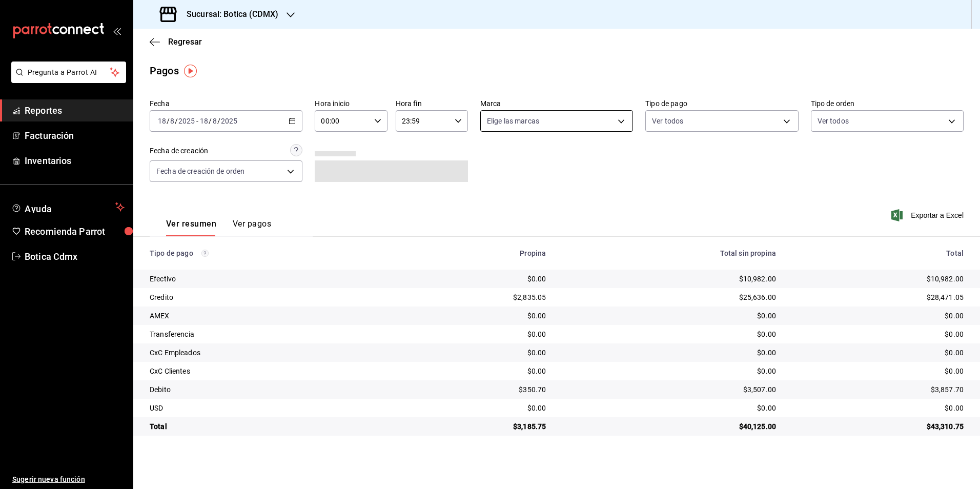 The image size is (980, 489). Describe the element at coordinates (270, 298) in the screenshot. I see `div: Credito` at that location.